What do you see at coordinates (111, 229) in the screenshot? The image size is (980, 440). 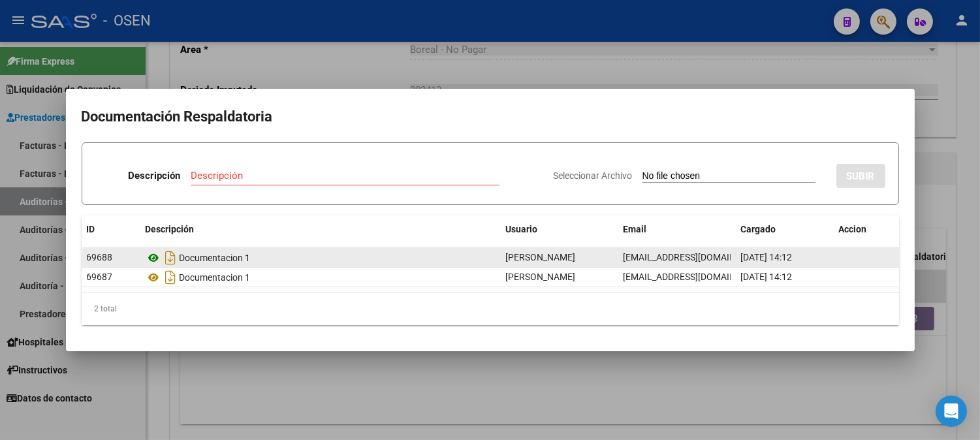 I see `datatable-header-cell: ID` at bounding box center [111, 229].